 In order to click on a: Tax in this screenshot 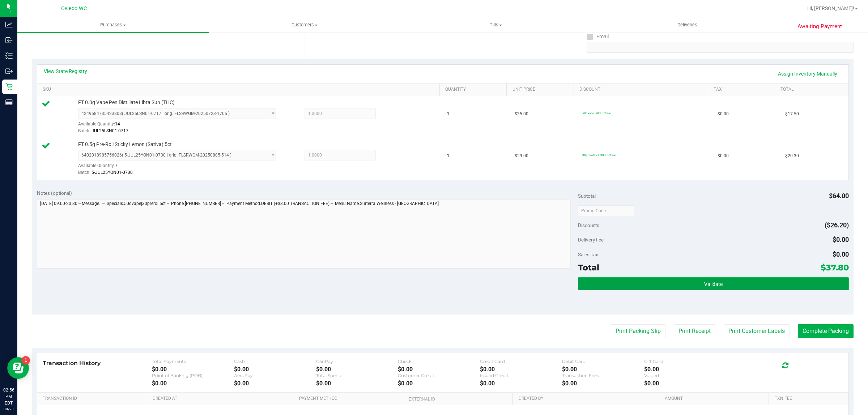, I will do `click(743, 90)`.